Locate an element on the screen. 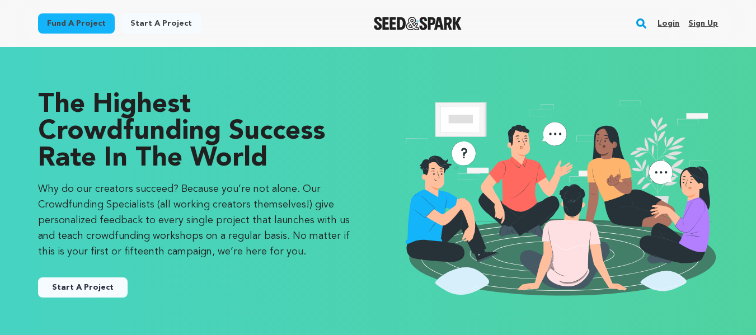 This screenshot has width=756, height=335. img: Seed&Spark Logo Dark Mode is located at coordinates (417, 23).